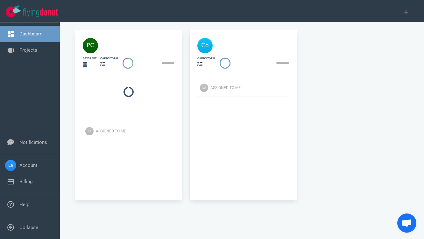  I want to click on a: Notifications, so click(33, 142).